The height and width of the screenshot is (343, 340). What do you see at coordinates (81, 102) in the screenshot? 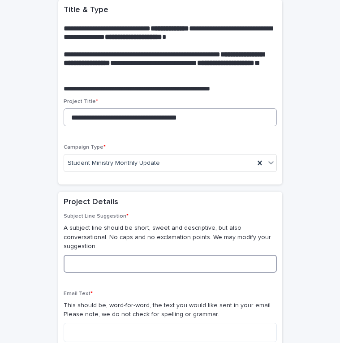
I see `span: Project Title` at bounding box center [81, 102].